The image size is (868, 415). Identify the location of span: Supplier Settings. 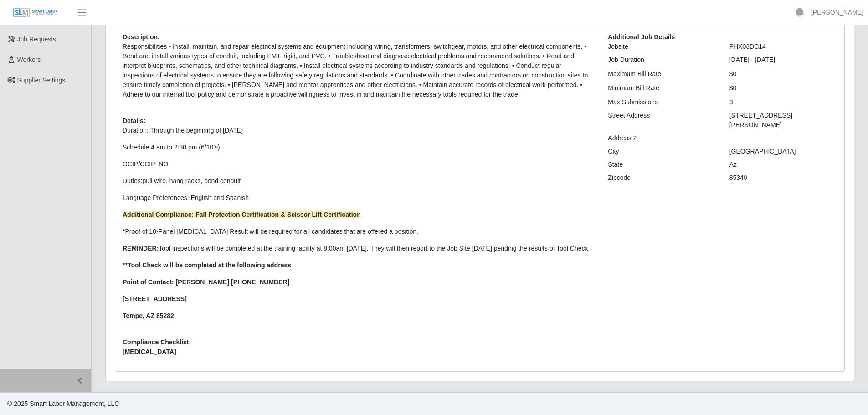
(41, 80).